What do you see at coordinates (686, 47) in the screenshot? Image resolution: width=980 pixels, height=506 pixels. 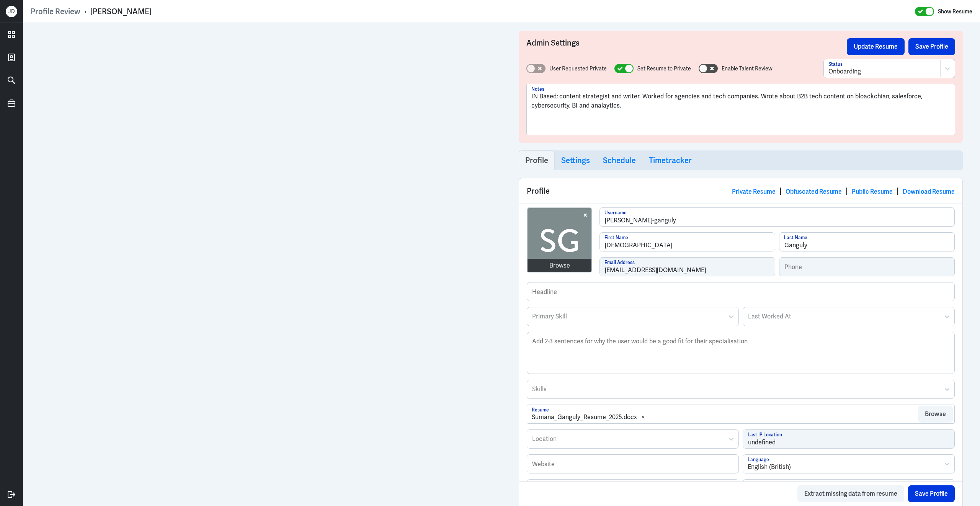 I see `h3: Admin Settings` at bounding box center [686, 47].